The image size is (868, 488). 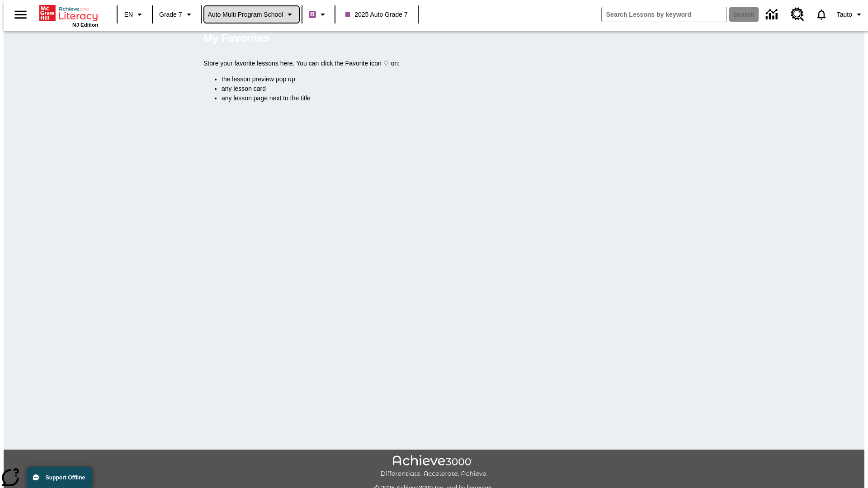 I want to click on a: Data Center, so click(x=773, y=14).